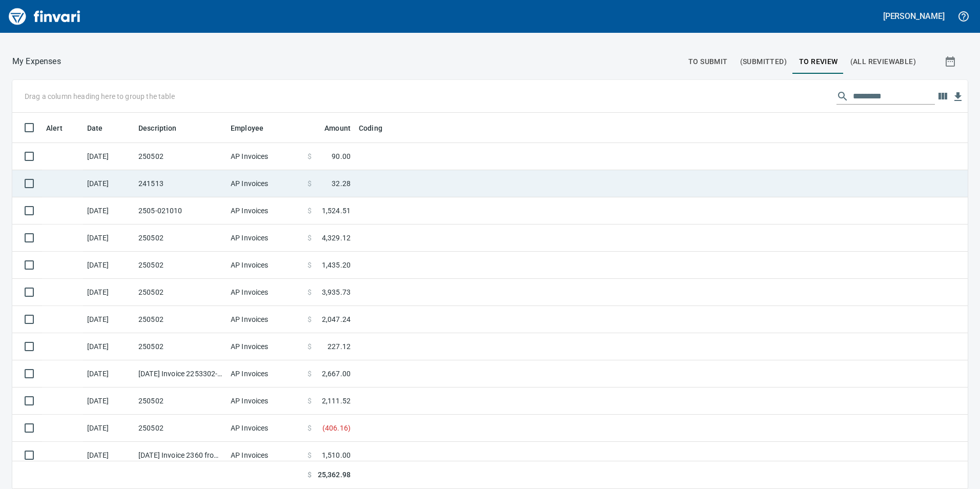  What do you see at coordinates (951, 62) in the screenshot?
I see `button: Show transactions within a particular date range` at bounding box center [951, 62].